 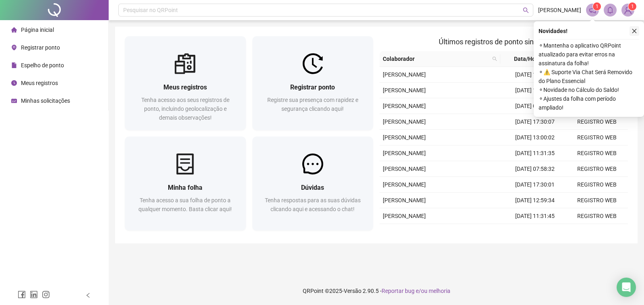 I want to click on span: notification, so click(x=592, y=10).